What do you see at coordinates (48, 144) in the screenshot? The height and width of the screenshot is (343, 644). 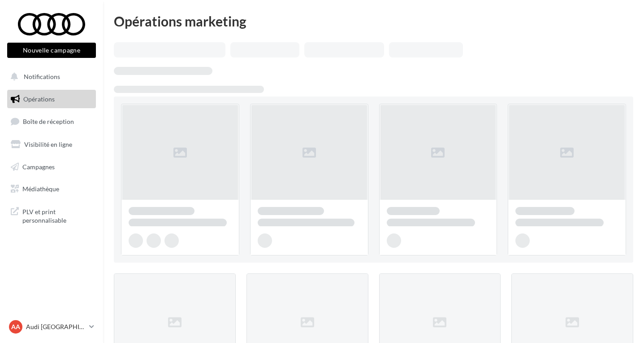 I see `span: Visibilité en ligne` at bounding box center [48, 144].